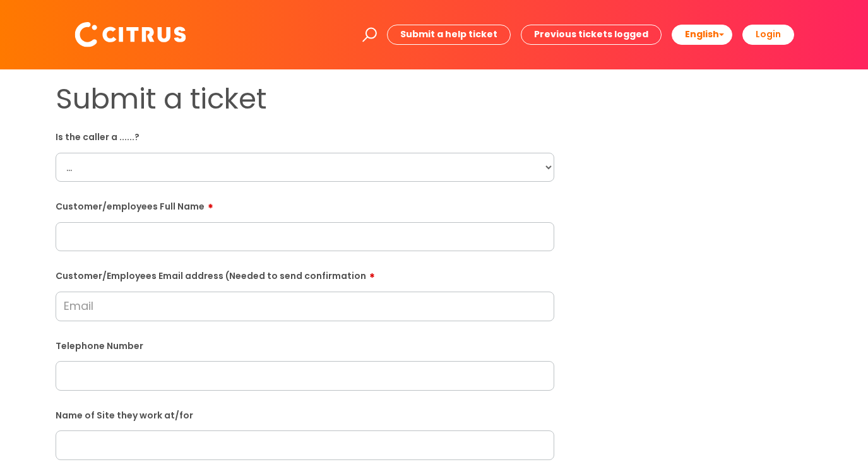 The image size is (868, 462). I want to click on label: Name of Site they work at/for, so click(305, 414).